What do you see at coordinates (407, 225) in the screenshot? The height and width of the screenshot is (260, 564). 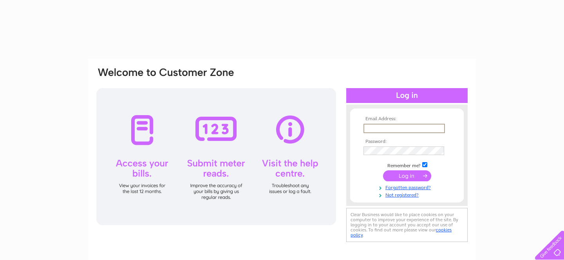 I see `div: Clear Business would like to place cookies on your computer to improve your experience of the sit...` at bounding box center [407, 225].